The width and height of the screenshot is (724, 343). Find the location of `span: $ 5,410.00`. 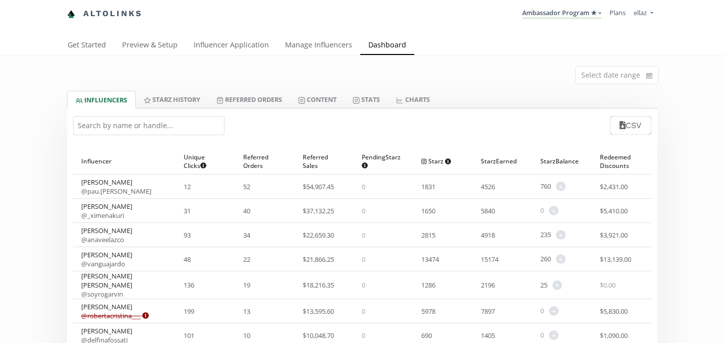

span: $ 5,410.00 is located at coordinates (614, 211).